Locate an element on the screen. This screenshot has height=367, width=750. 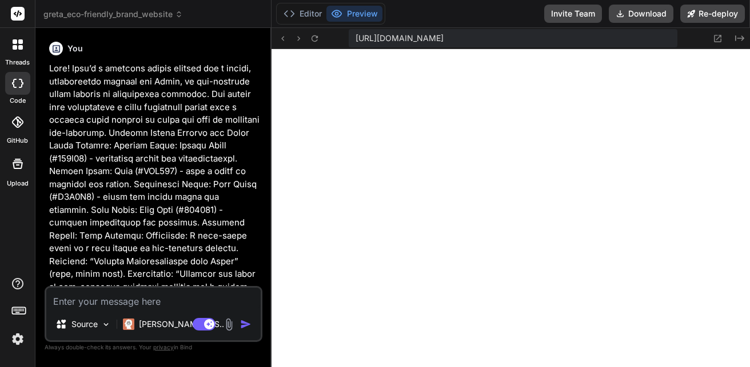
h6: You is located at coordinates (75, 49).